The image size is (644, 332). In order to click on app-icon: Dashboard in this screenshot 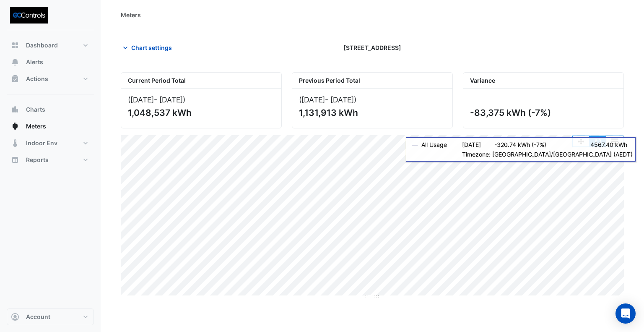, I will do `click(16, 46)`.